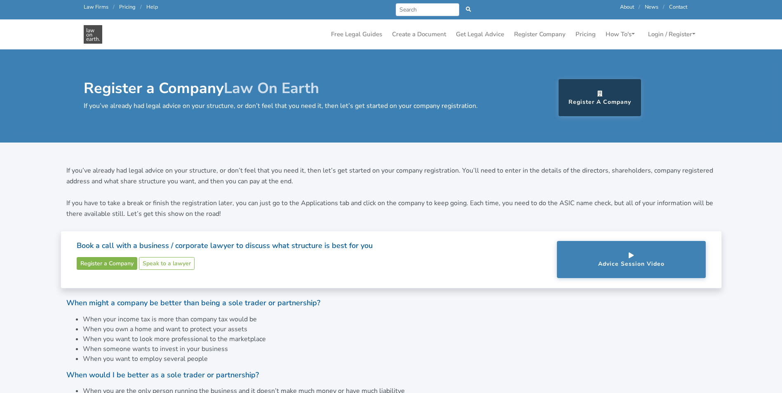  I want to click on button: Advice Session video, so click(631, 260).